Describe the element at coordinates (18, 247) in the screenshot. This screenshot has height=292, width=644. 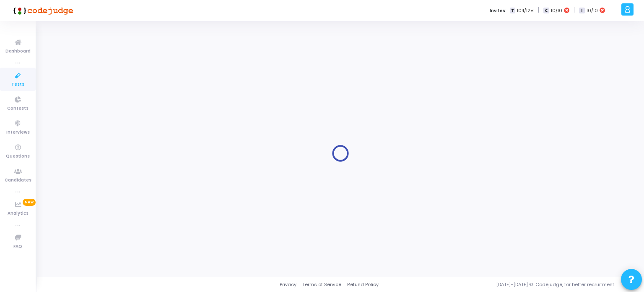
I see `span: FAQ` at that location.